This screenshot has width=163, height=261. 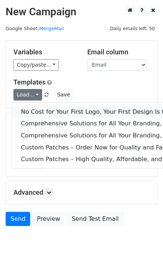 What do you see at coordinates (95, 219) in the screenshot?
I see `a: Send Test Email` at bounding box center [95, 219].